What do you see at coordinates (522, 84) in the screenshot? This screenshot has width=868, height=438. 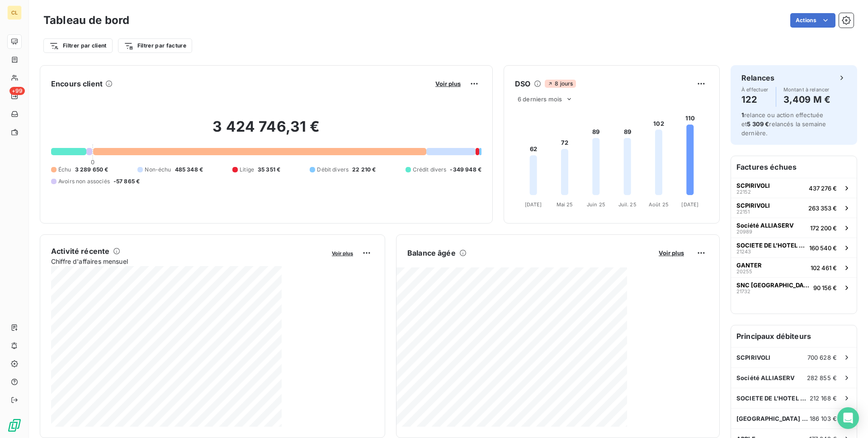 I see `h6: DSO` at bounding box center [522, 84].